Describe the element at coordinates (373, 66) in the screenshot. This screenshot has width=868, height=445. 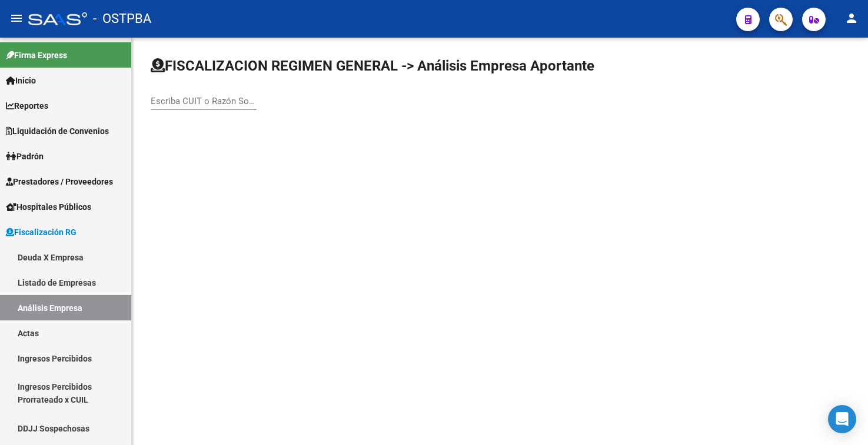
I see `h1: FISCALIZACION REGIMEN GENERAL -> Análisis Empresa Aportante` at that location.